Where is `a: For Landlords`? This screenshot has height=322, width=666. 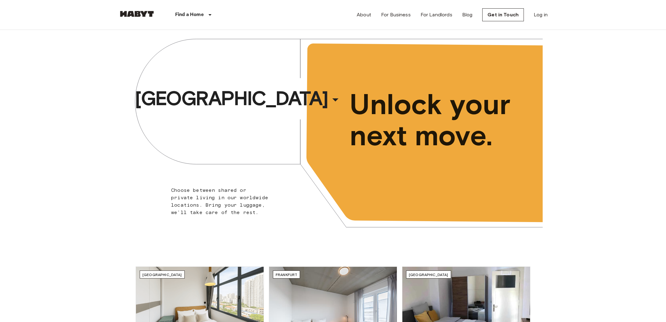
a: For Landlords is located at coordinates (436, 15).